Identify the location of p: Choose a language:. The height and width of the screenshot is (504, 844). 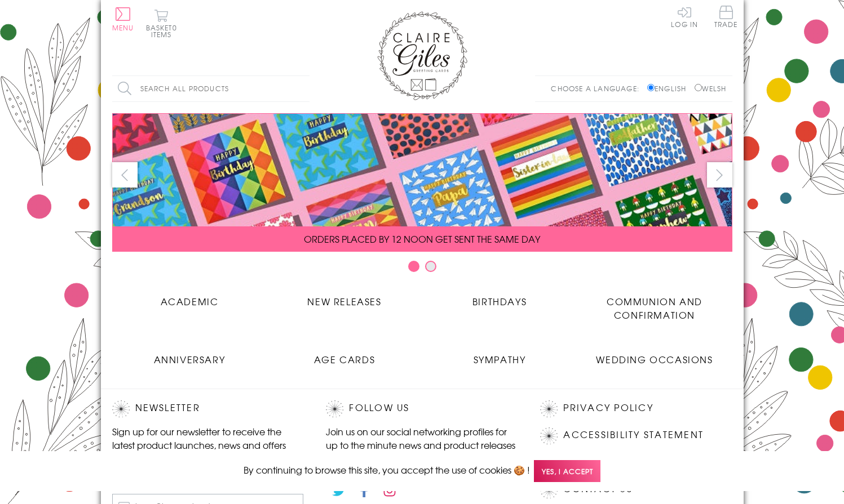
(598, 88).